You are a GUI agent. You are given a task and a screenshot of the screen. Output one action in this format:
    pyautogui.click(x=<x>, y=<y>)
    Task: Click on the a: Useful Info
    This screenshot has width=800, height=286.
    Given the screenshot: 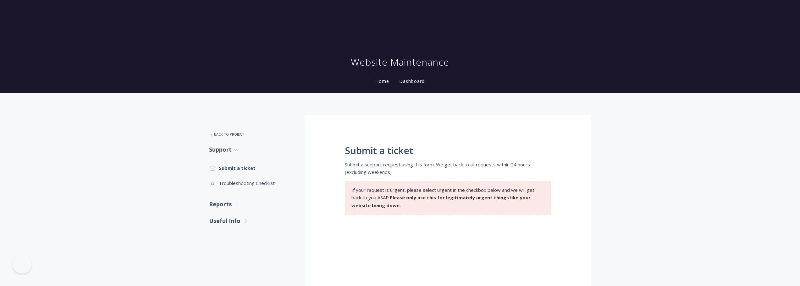 What is the action you would take?
    pyautogui.click(x=251, y=221)
    